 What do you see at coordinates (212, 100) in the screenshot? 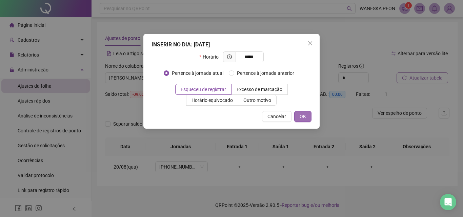
I see `span: Horário equivocado` at bounding box center [212, 100].